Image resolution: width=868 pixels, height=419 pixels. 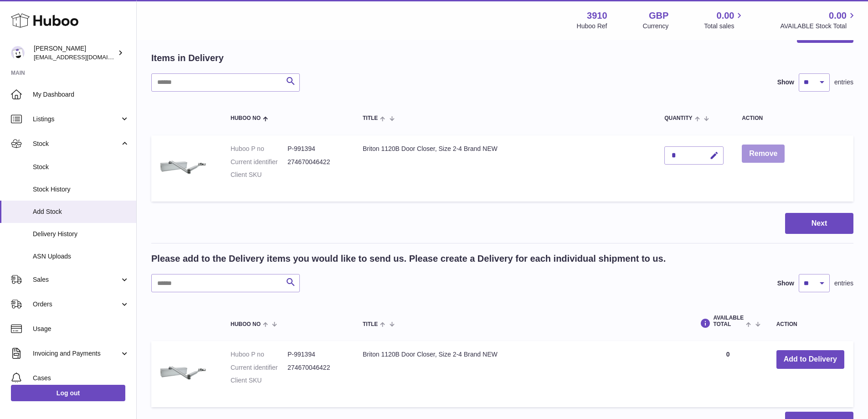 What do you see at coordinates (408, 259) in the screenshot?
I see `h2: Please add to the Delivery items you would like to send us. Please create a Delivery for each ind...` at bounding box center [408, 259].